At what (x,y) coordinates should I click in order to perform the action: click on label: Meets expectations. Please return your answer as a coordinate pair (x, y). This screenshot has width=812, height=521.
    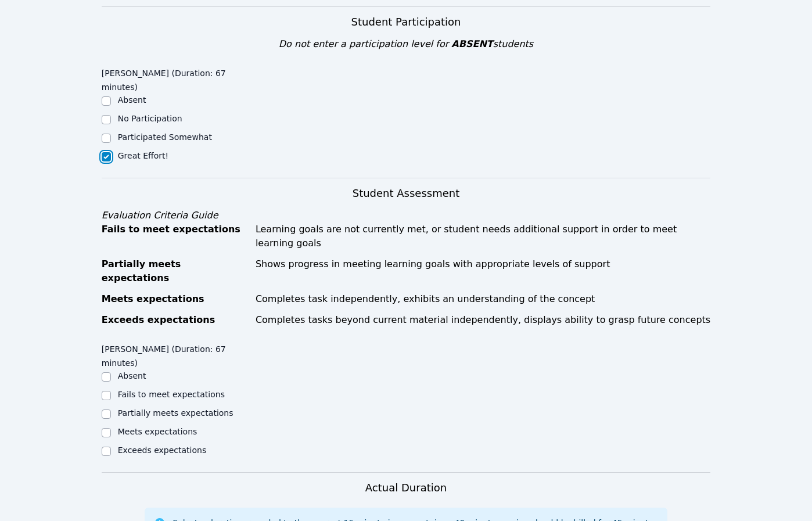
    Looking at the image, I should click on (157, 432).